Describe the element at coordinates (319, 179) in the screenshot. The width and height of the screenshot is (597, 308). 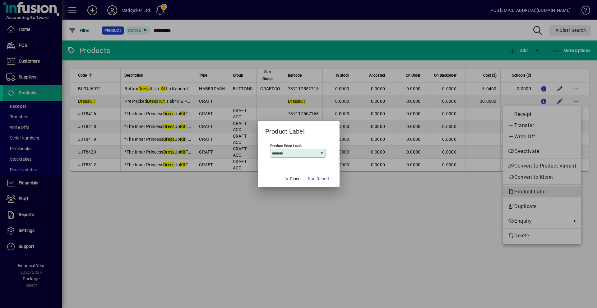
I see `button: Run Report` at that location.